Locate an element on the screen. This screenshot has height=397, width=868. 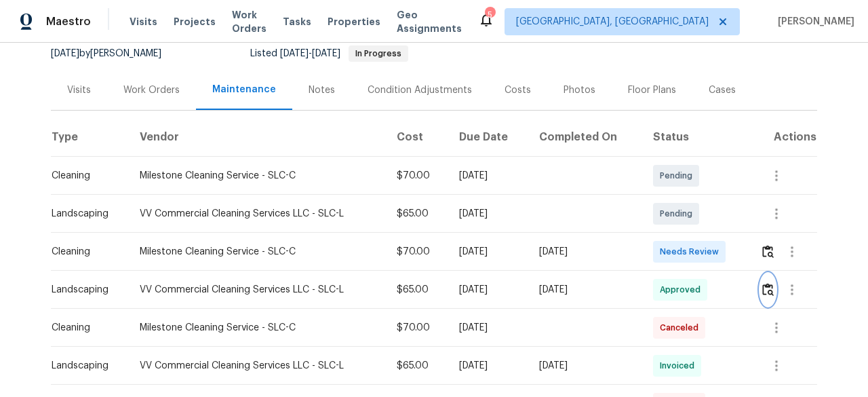
span: Maestro is located at coordinates (68, 22).